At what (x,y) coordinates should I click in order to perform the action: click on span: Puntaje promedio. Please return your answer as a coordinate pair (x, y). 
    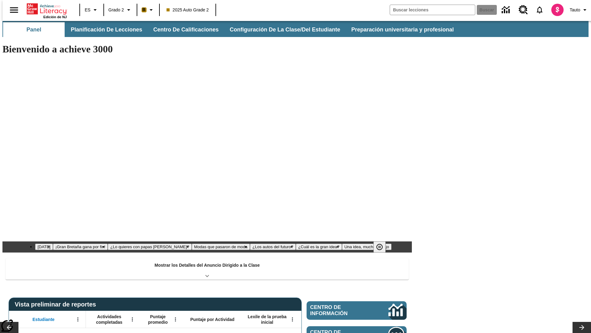
    Looking at the image, I should click on (158, 319).